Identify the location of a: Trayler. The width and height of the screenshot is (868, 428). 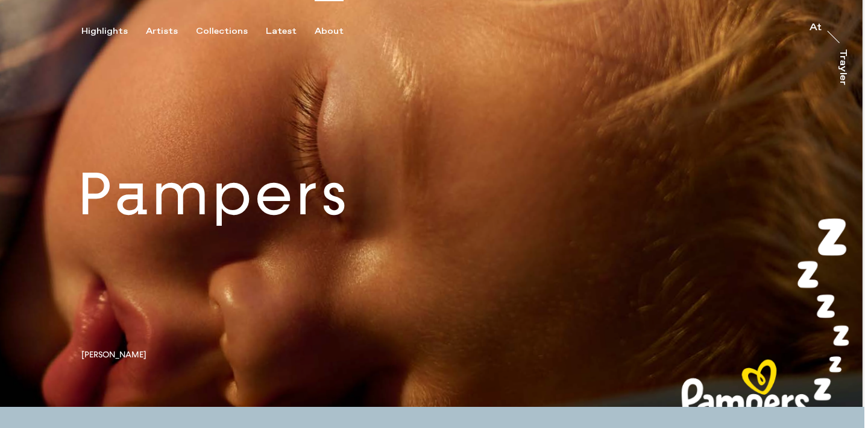
(841, 73).